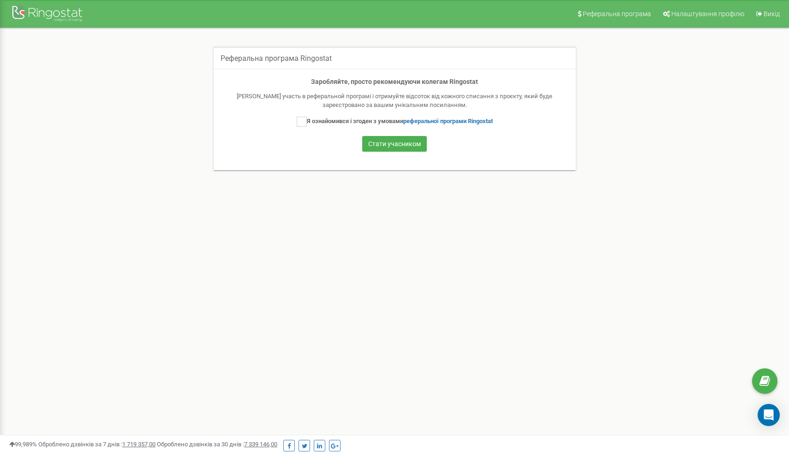 The image size is (789, 456). What do you see at coordinates (139, 444) in the screenshot?
I see `u: 1 719 357,00` at bounding box center [139, 444].